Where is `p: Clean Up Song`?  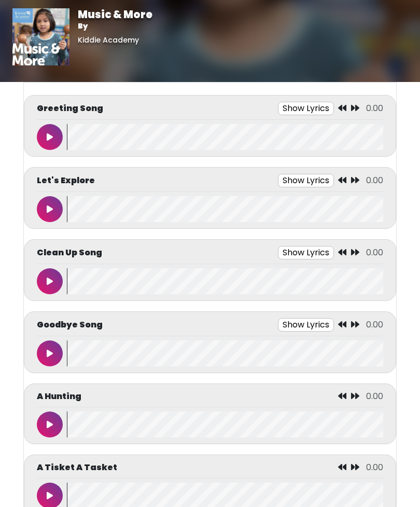 p: Clean Up Song is located at coordinates (69, 253).